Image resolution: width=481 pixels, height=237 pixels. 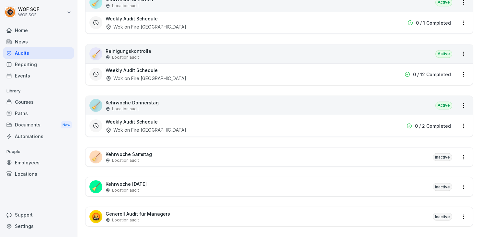 What do you see at coordinates (39, 53) in the screenshot?
I see `a: Audits` at bounding box center [39, 53].